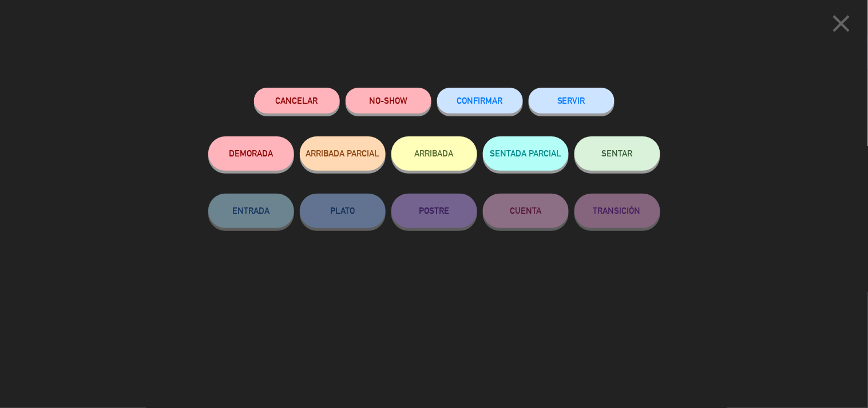 This screenshot has width=868, height=408. Describe the element at coordinates (343, 154) in the screenshot. I see `button: ARRIBADA PARCIAL` at that location.